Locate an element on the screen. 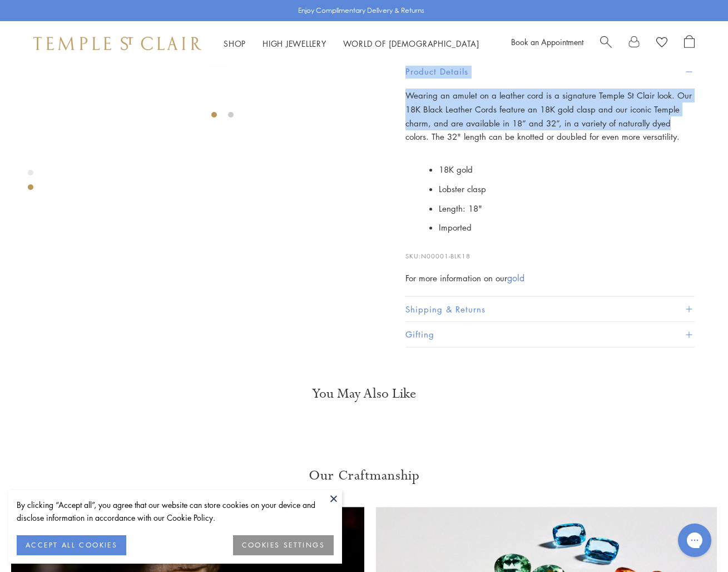 The width and height of the screenshot is (728, 572). button: COOKIES SETTINGS is located at coordinates (283, 545).